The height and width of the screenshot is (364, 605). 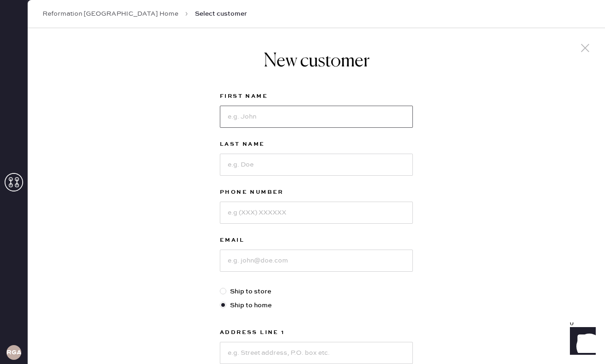 What do you see at coordinates (14, 352) in the screenshot?
I see `h3: RGA` at bounding box center [14, 352].